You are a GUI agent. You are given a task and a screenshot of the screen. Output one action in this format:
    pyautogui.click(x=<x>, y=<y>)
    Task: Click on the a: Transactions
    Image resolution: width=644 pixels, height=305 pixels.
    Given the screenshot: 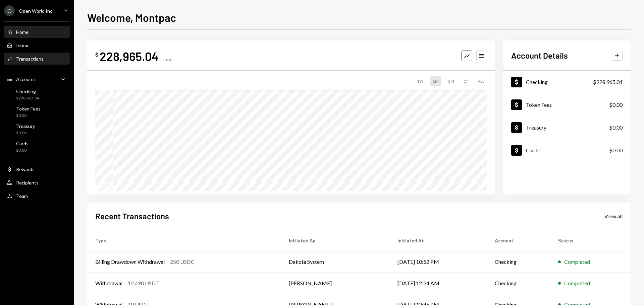 What is the action you would take?
    pyautogui.click(x=37, y=59)
    